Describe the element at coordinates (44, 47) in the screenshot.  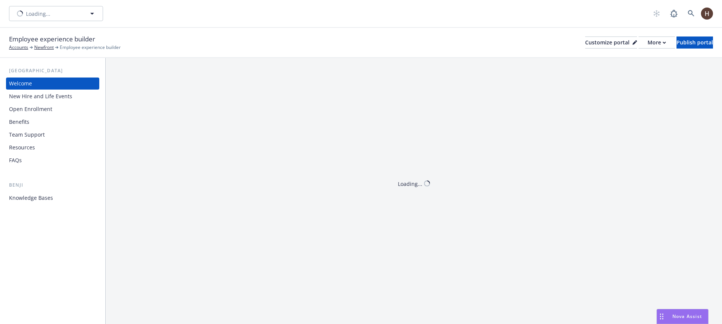
I see `a: Newfront` at that location.